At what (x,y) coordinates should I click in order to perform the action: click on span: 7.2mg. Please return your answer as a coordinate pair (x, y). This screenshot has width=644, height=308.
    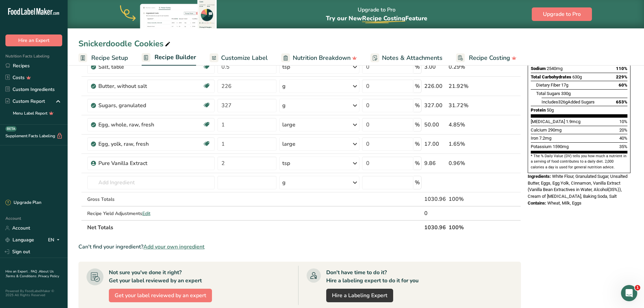
    Looking at the image, I should click on (545, 138).